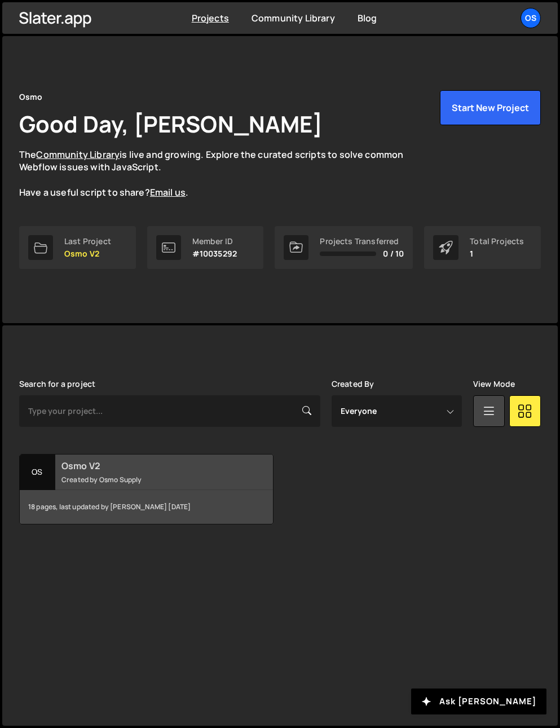 The width and height of the screenshot is (560, 728). Describe the element at coordinates (497, 241) in the screenshot. I see `div: Total Projects` at that location.